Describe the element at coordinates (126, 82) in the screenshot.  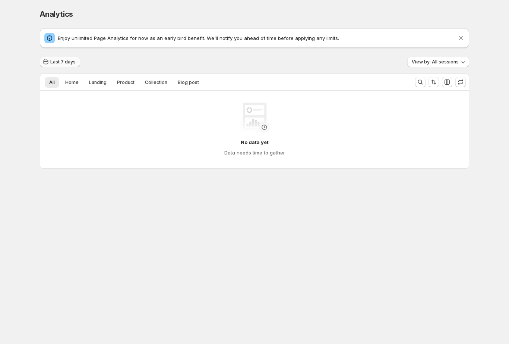
I see `span: Product` at that location.